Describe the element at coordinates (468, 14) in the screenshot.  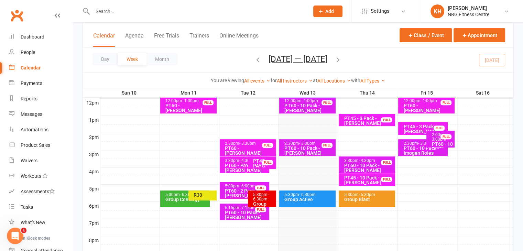
I see `div: NRG Fitness Centre` at that location.